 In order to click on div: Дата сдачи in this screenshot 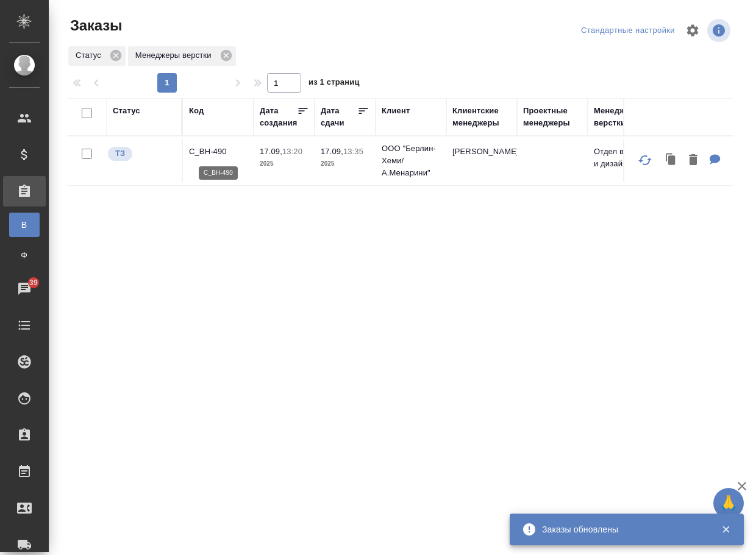, I will do `click(339, 117)`.